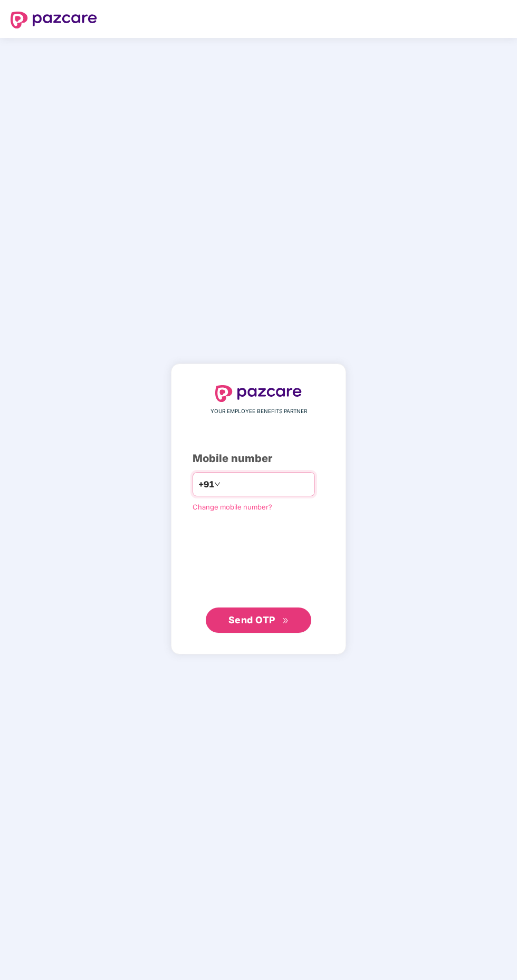 The width and height of the screenshot is (517, 980). What do you see at coordinates (258, 620) in the screenshot?
I see `button: Send OTPdouble-right` at bounding box center [258, 620].